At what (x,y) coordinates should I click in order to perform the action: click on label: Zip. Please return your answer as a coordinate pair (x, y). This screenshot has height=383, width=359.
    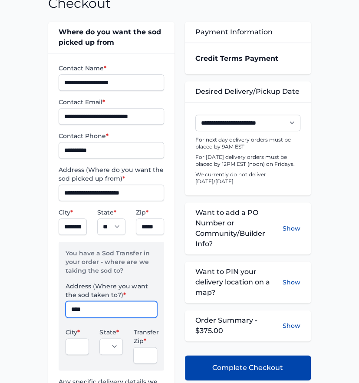
    Looking at the image, I should click on (150, 212).